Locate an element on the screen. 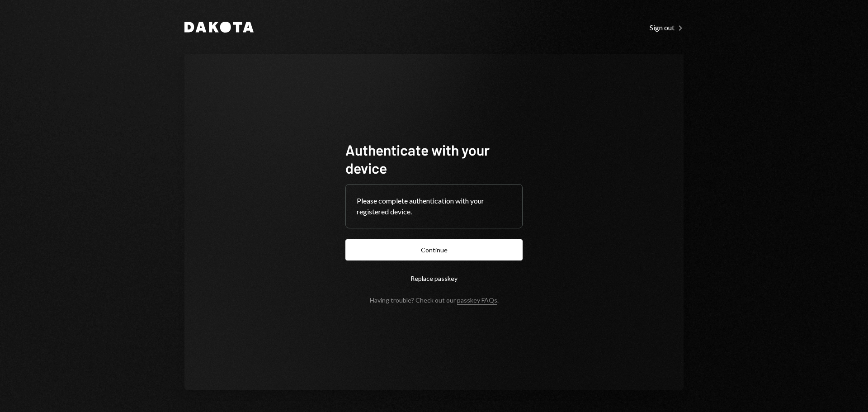 The height and width of the screenshot is (412, 868). h1: Authenticate with your device is located at coordinates (434, 159).